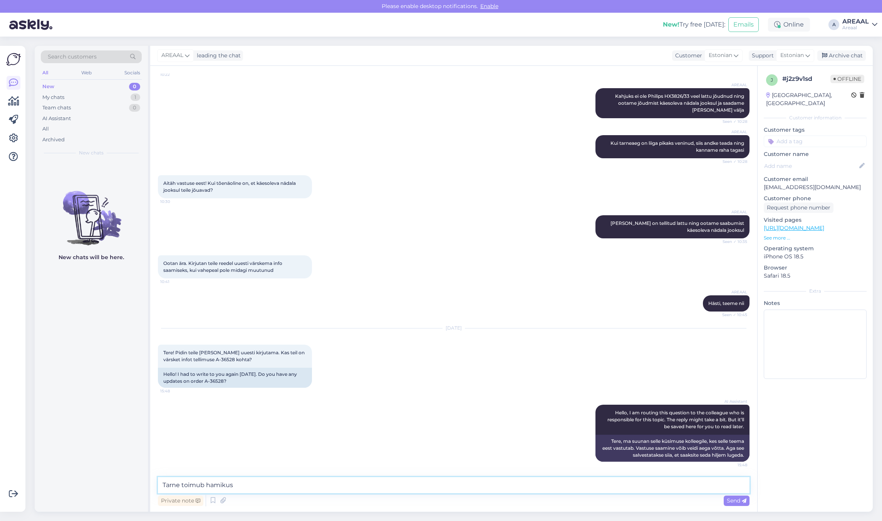  I want to click on span: Kui tarneaeg on liiga pikaks veninud, siis andke teada ning kanname raha tagasi, so click(678, 146).